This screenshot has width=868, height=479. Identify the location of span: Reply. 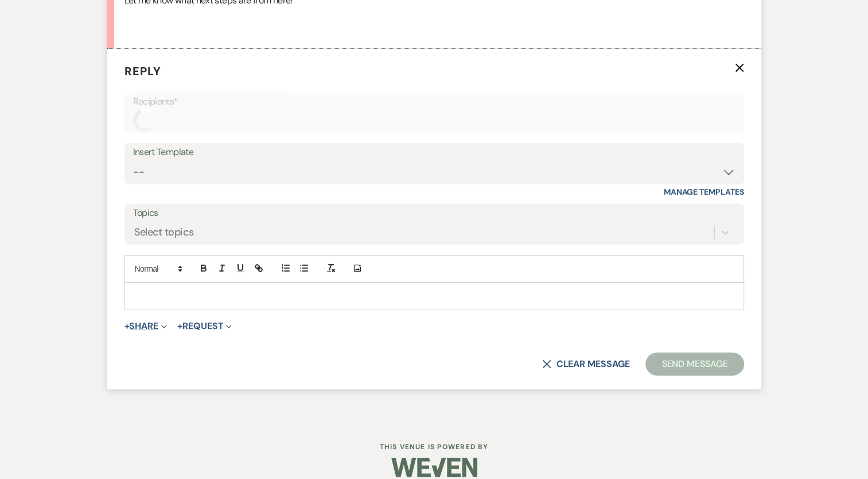
(143, 71).